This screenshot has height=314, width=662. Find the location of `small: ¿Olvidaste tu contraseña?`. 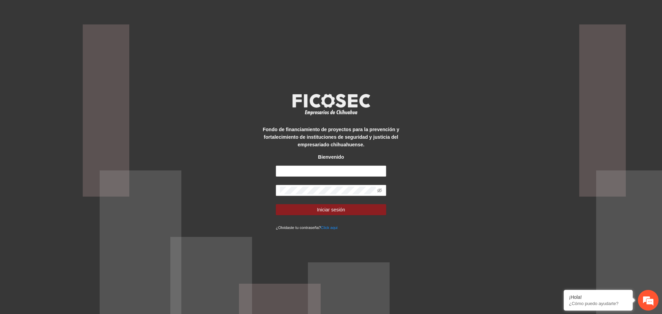

small: ¿Olvidaste tu contraseña? is located at coordinates (306, 228).